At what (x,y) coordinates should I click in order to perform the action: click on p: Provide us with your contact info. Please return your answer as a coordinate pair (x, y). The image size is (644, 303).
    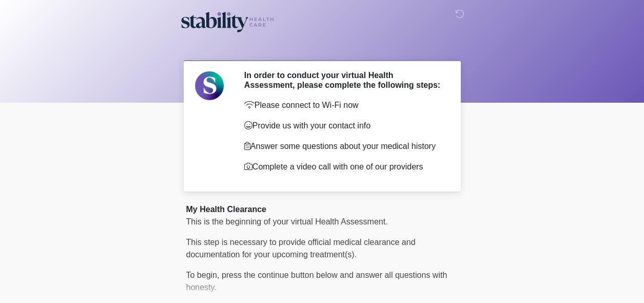
    Looking at the image, I should click on (343, 126).